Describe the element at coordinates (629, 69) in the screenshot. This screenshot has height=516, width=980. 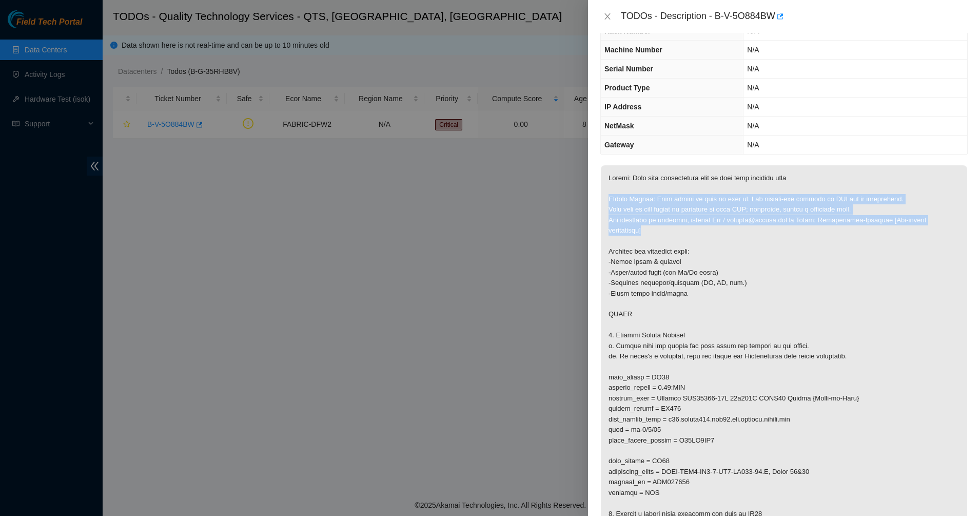
I see `span: Serial Number` at that location.